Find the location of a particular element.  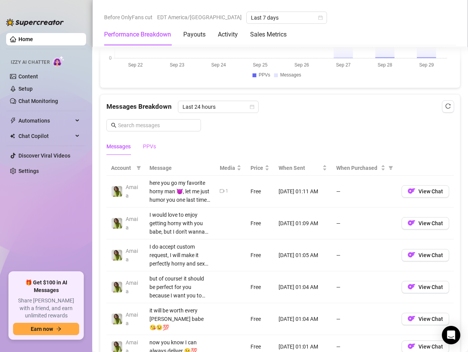

span: Price is located at coordinates (257, 168).